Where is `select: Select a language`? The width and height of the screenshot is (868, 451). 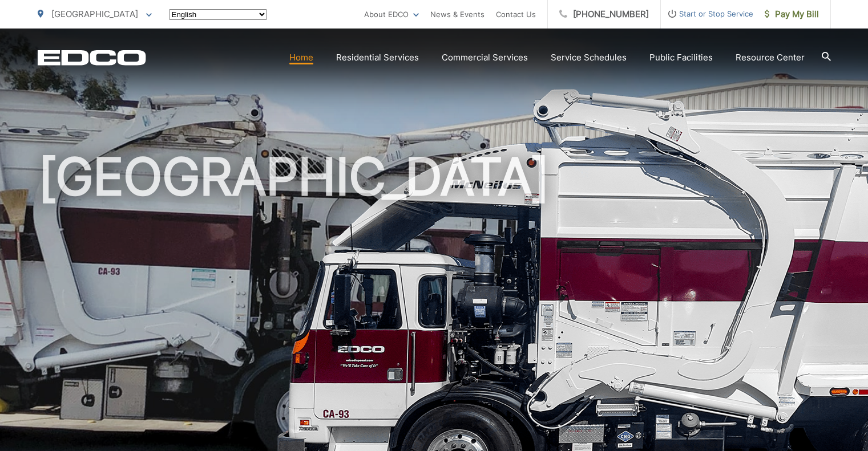
select: Select a language is located at coordinates (218, 14).